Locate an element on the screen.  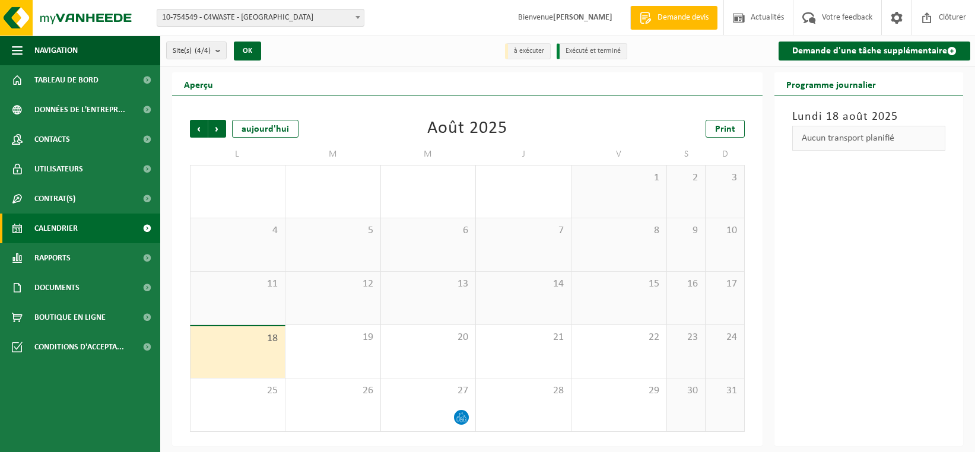
span: 18 is located at coordinates (237, 339).